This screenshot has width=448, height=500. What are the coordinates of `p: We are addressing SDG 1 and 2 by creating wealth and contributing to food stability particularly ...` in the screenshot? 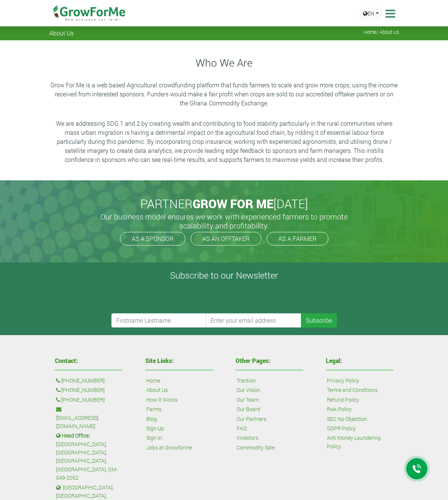 It's located at (224, 141).